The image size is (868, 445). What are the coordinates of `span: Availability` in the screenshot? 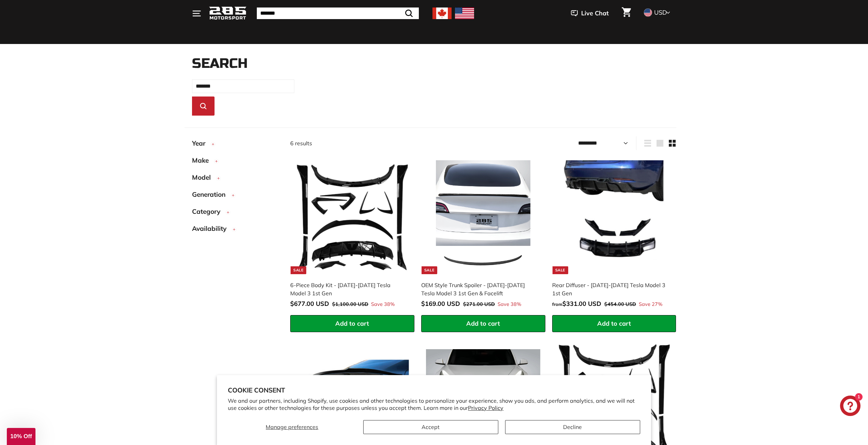 It's located at (212, 229).